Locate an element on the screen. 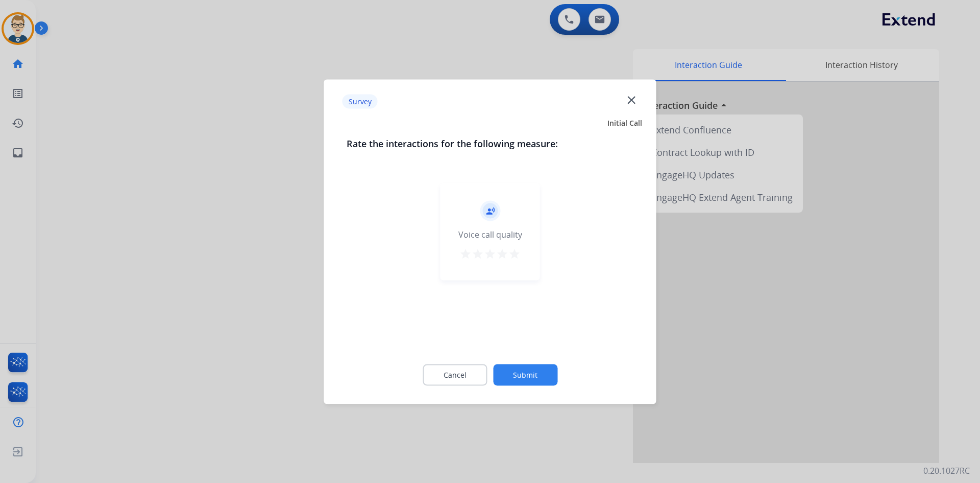 The image size is (980, 483). mat-icon: record_voice_over is located at coordinates (490, 210).